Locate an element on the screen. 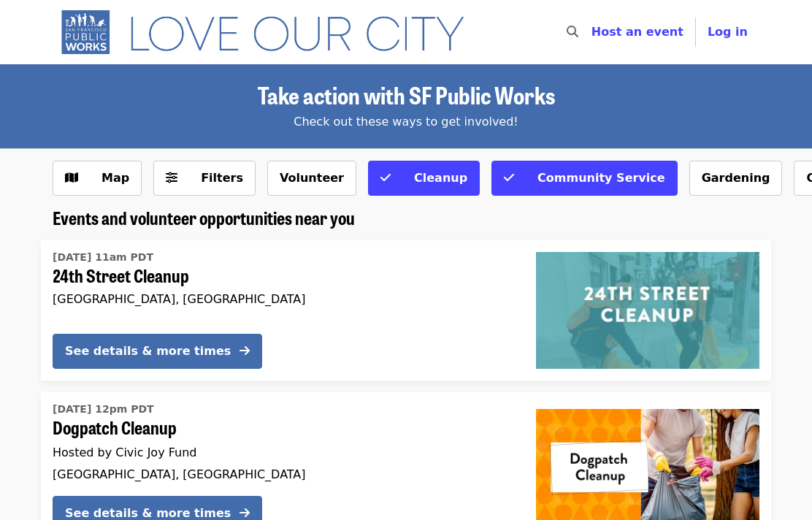 This screenshot has width=812, height=520. span: Map is located at coordinates (115, 178).